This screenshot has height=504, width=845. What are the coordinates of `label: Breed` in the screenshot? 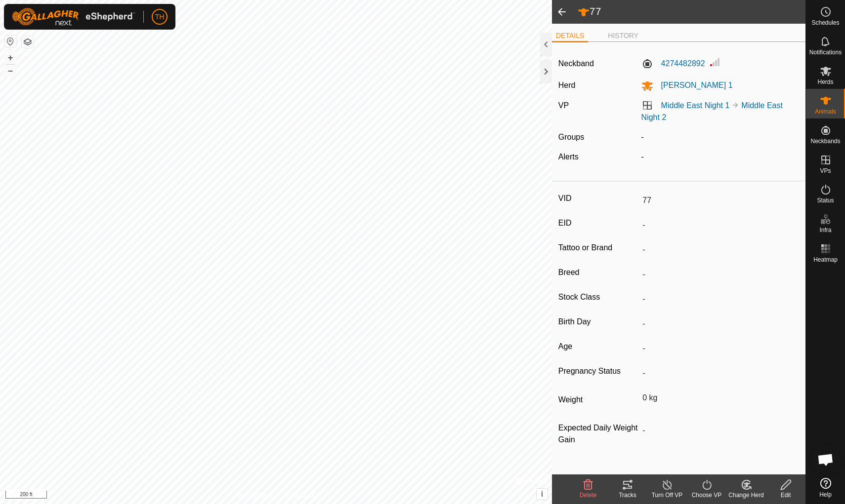 It's located at (599, 273).